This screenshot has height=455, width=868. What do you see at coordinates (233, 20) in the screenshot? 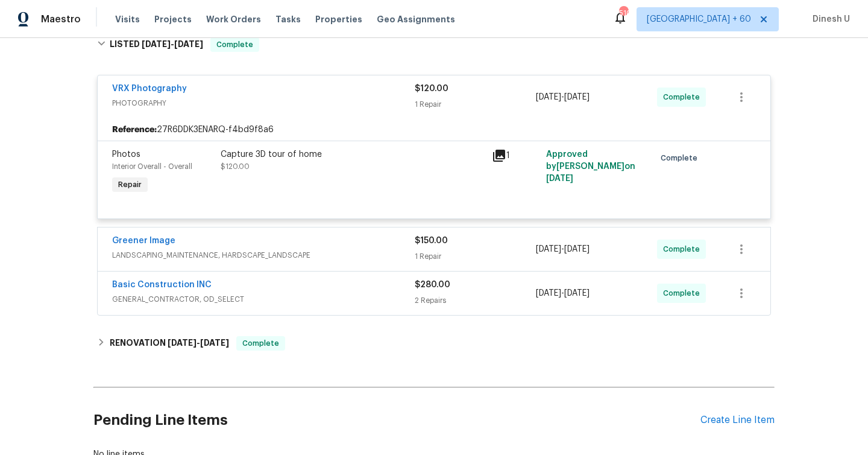
I see `span: Work Orders` at bounding box center [233, 20].